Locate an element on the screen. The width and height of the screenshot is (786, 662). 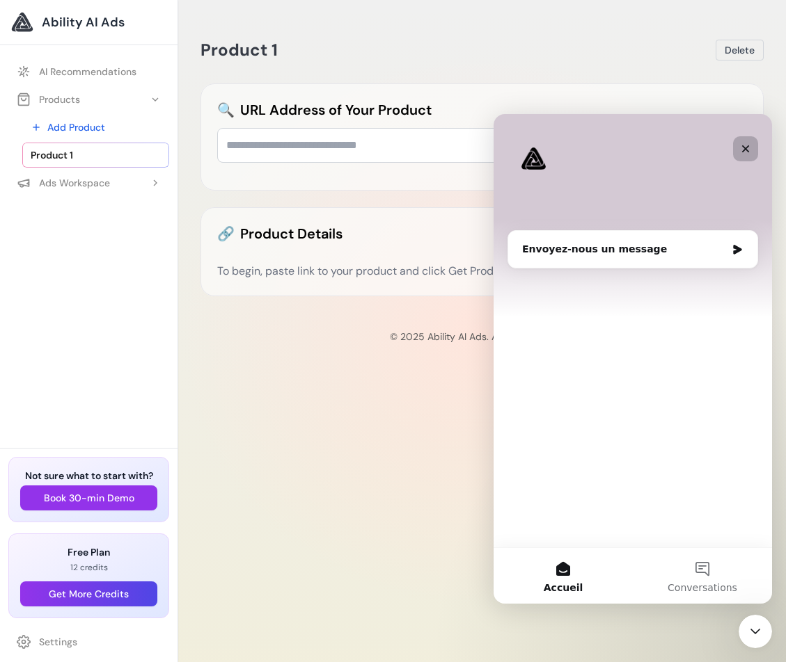
button: Delete is located at coordinates (739, 50).